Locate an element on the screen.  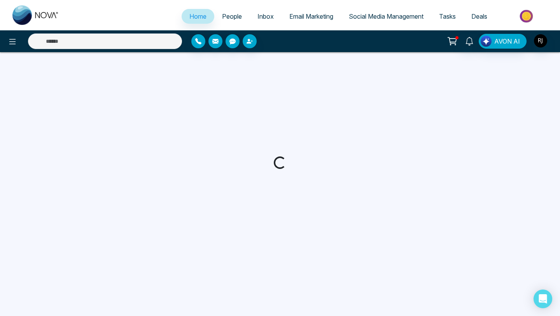
img: Lead Flow is located at coordinates (486, 41).